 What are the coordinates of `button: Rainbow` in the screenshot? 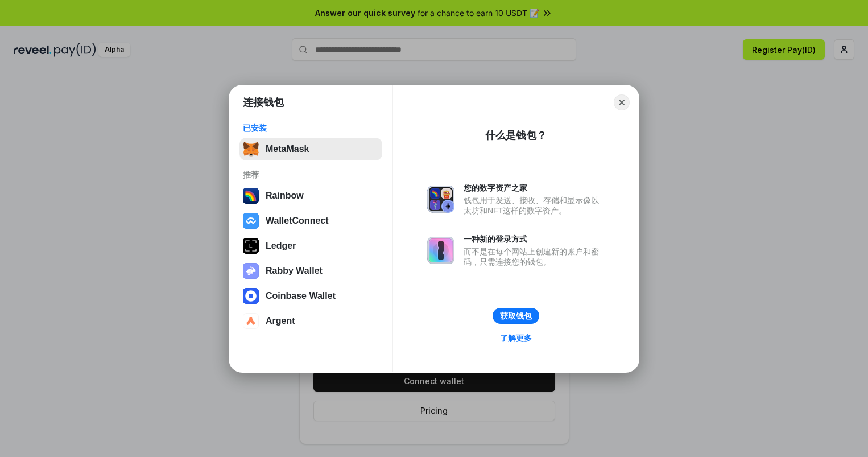 It's located at (311, 196).